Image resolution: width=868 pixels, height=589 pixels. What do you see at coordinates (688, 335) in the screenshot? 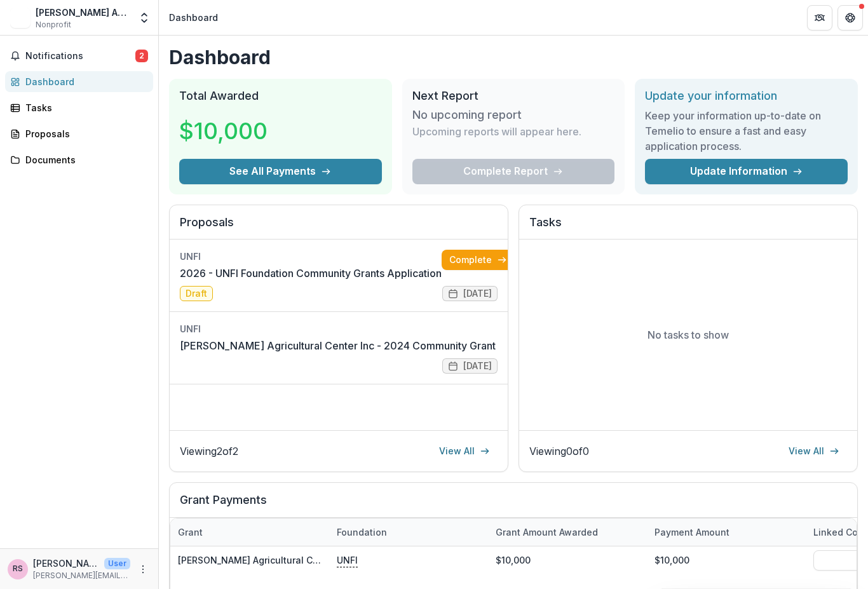
I see `p: No tasks to show` at bounding box center [688, 335].